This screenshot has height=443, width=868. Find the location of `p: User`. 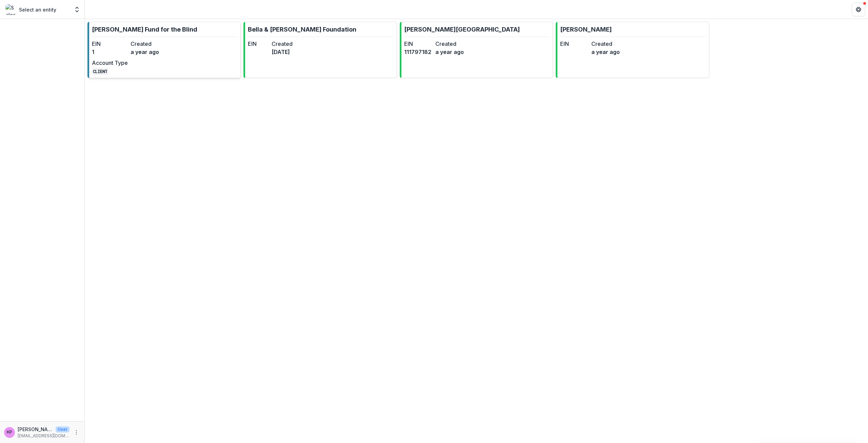

p: User is located at coordinates (62, 429).